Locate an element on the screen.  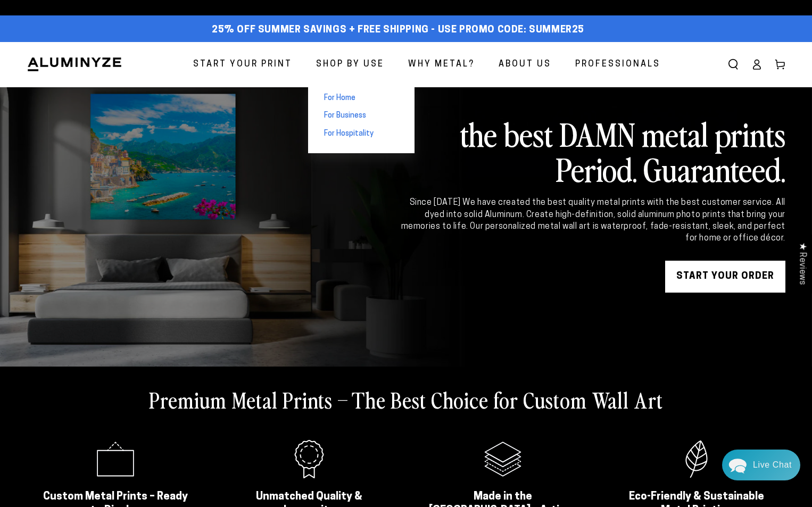
a: For Hospitality is located at coordinates (361, 134).